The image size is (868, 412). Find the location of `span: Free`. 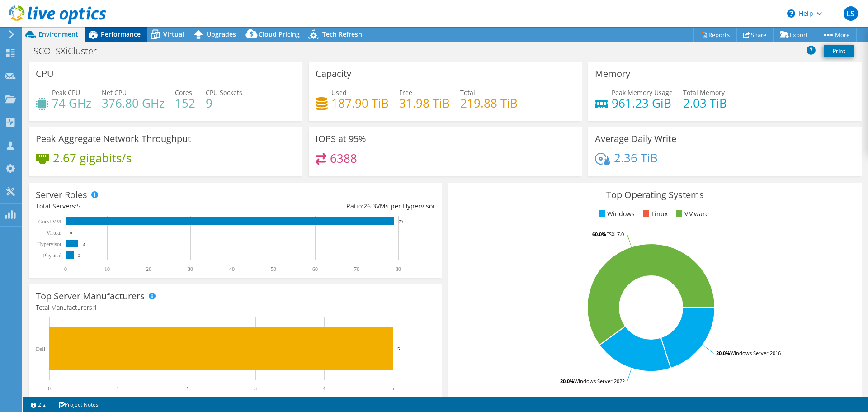

span: Free is located at coordinates (405, 92).